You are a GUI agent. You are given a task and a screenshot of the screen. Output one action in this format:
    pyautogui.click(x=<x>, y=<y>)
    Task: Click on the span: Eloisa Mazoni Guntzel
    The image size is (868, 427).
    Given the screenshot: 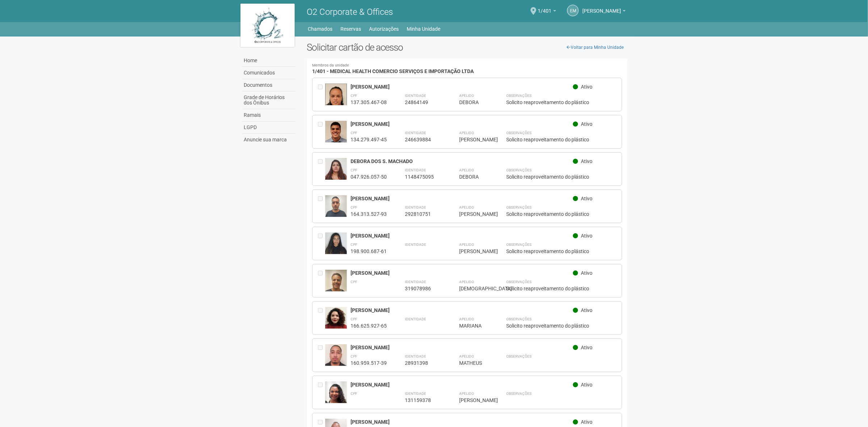 What is the action you would take?
    pyautogui.click(x=601, y=7)
    